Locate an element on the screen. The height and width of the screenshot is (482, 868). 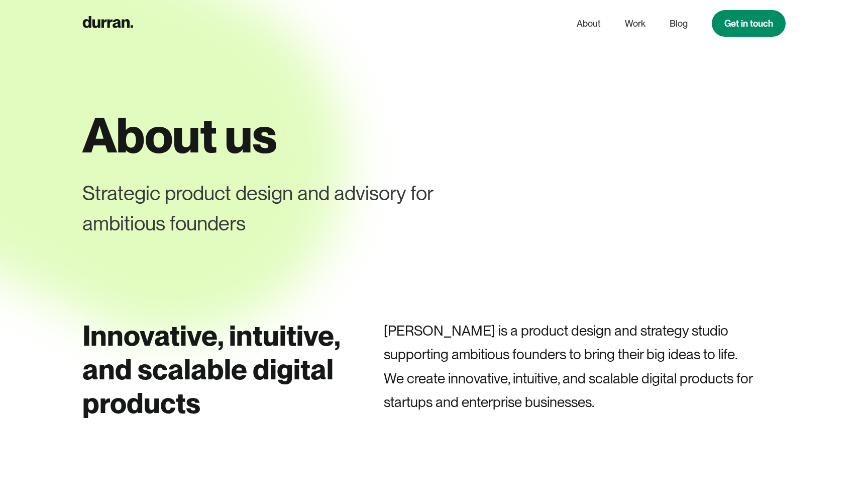
a: home is located at coordinates (107, 23).